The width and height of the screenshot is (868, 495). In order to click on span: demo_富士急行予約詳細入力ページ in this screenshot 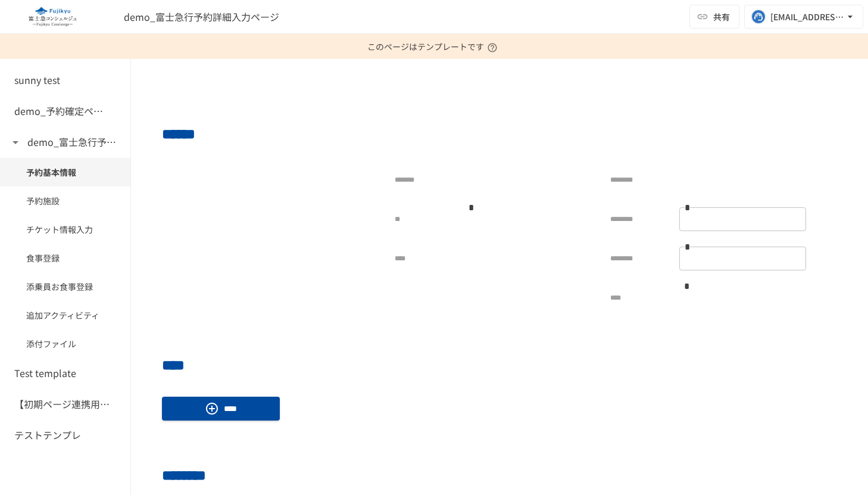, I will do `click(201, 17)`.